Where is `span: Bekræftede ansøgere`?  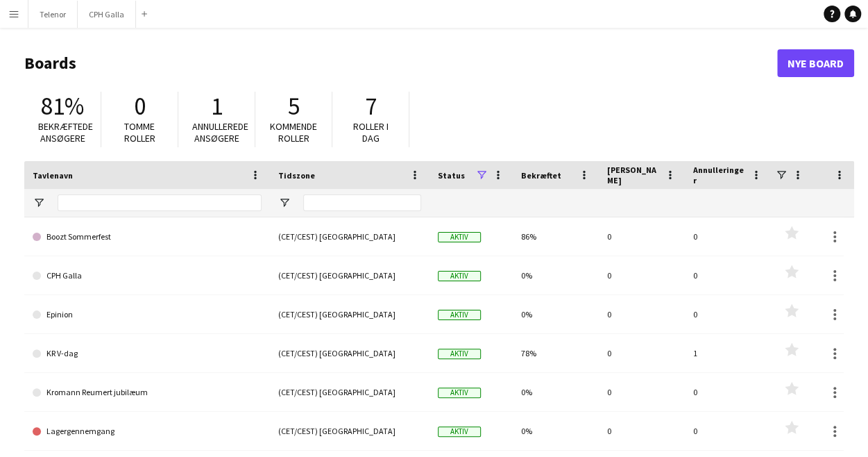 span: Bekræftede ansøgere is located at coordinates (65, 132).